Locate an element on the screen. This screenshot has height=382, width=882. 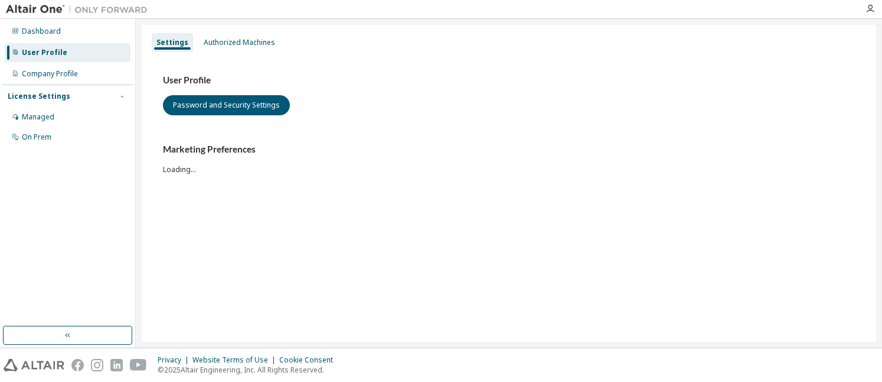
div: Authorized Machines is located at coordinates (239, 43).